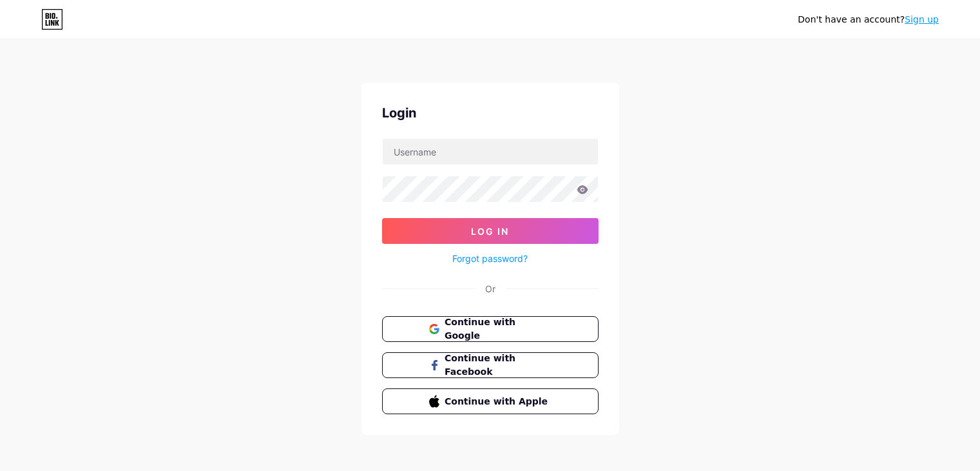 Image resolution: width=980 pixels, height=471 pixels. Describe the element at coordinates (497, 364) in the screenshot. I see `span: Continue with Facebook` at that location.